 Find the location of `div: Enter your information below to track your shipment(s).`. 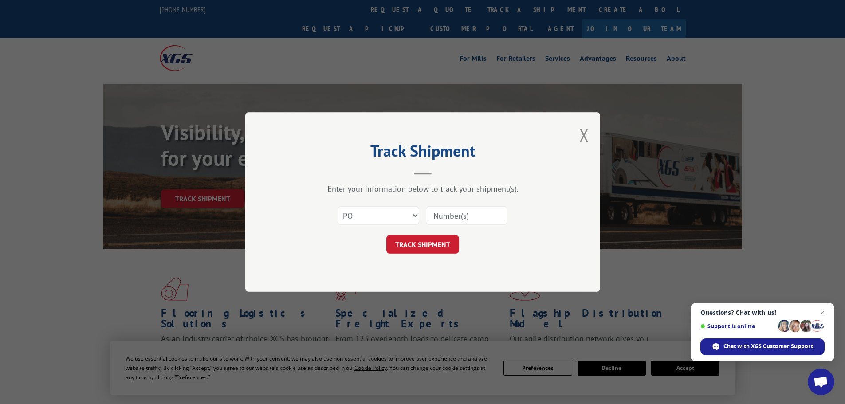

div: Enter your information below to track your shipment(s). is located at coordinates (423, 188).